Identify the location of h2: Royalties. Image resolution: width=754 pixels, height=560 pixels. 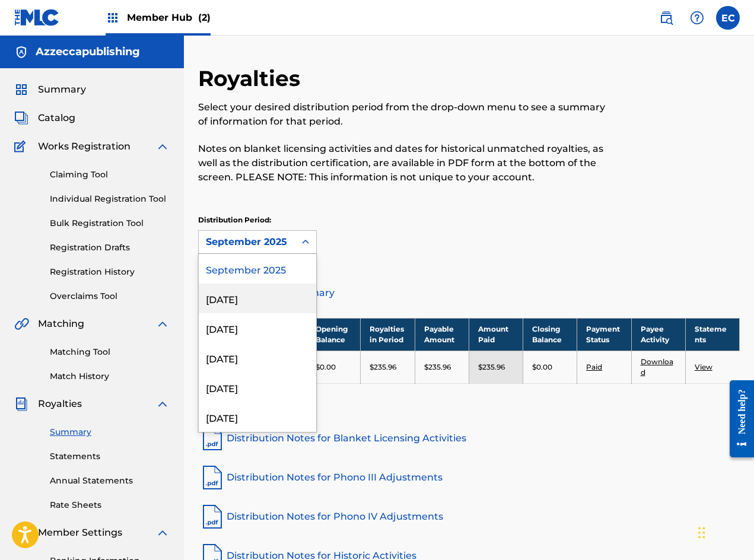
(252, 78).